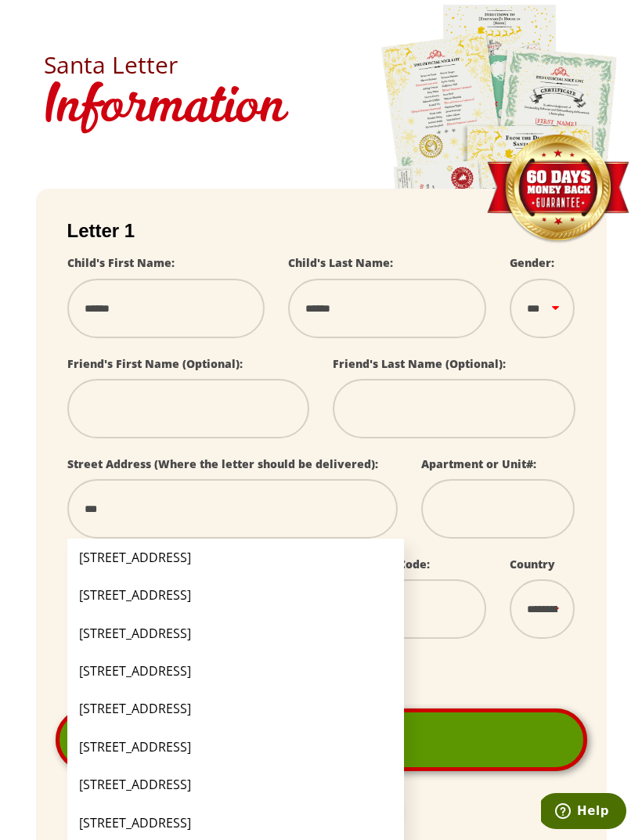 The height and width of the screenshot is (840, 642). I want to click on a: Add Another Letter, so click(321, 740).